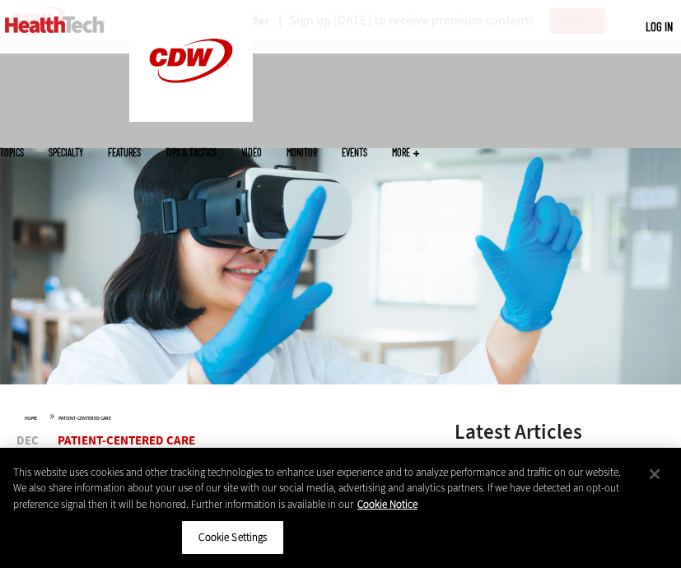 The image size is (681, 568). I want to click on h3: Latest Articles, so click(555, 431).